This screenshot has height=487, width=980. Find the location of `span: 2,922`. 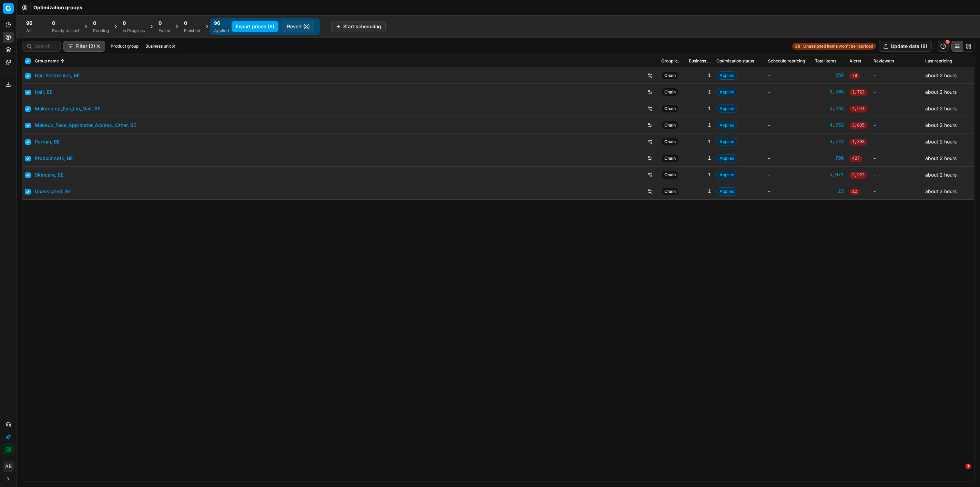

span: 2,922 is located at coordinates (858, 175).